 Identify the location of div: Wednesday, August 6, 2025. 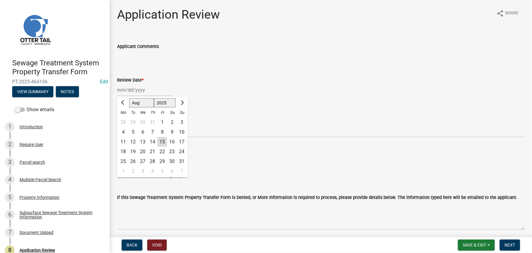
(143, 132).